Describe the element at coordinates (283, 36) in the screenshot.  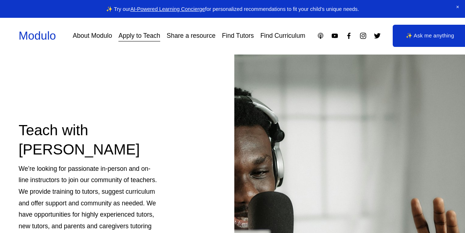
I see `a: Find Curriculum` at that location.